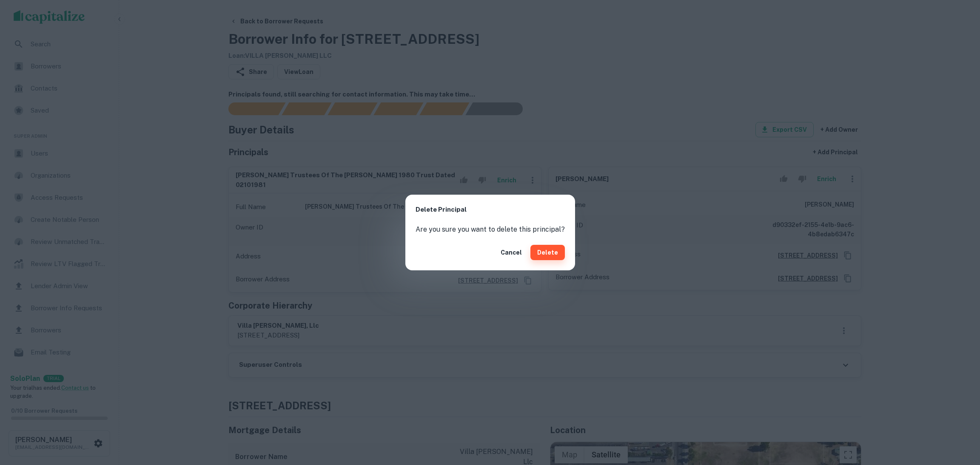 The image size is (980, 465). Describe the element at coordinates (511, 252) in the screenshot. I see `button: Cancel` at that location.